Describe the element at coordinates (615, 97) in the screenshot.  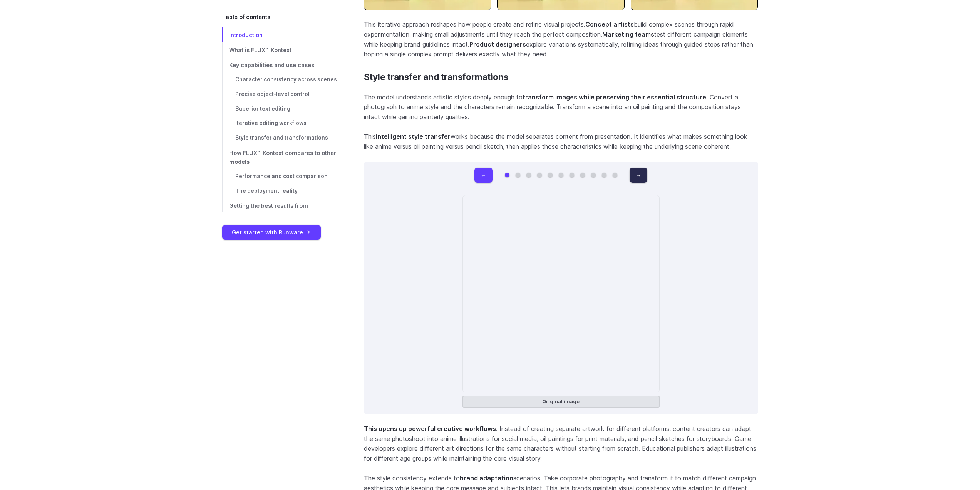
I see `strong: transform images while preserving their essential structure` at that location.